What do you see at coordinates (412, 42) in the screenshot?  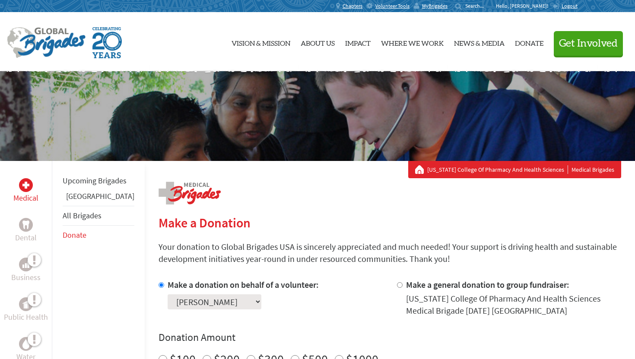 I see `a: Where We Work` at bounding box center [412, 42].